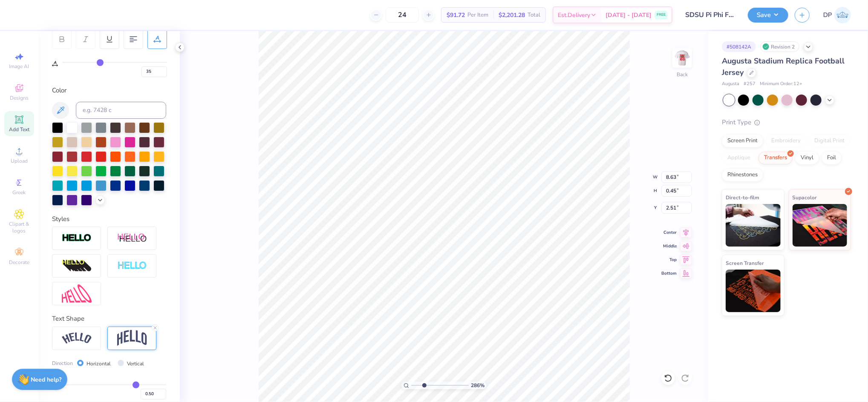  I want to click on span: Center, so click(669, 232).